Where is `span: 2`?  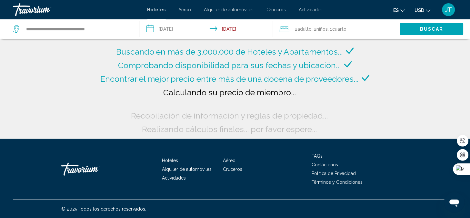 span: 2 is located at coordinates (304, 29).